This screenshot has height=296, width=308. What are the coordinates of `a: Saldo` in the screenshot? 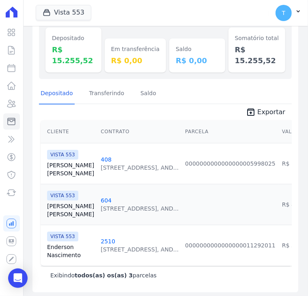 It's located at (148, 94).